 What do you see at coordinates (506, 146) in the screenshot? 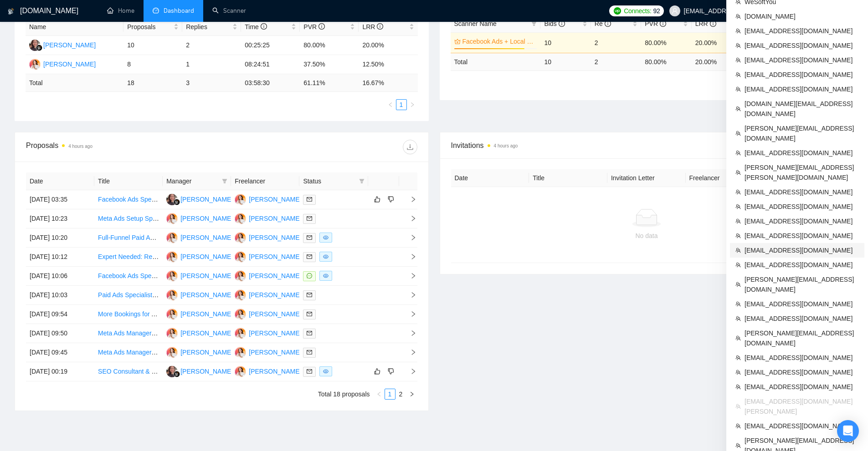
I see `time: 4 hours ago` at bounding box center [506, 146].